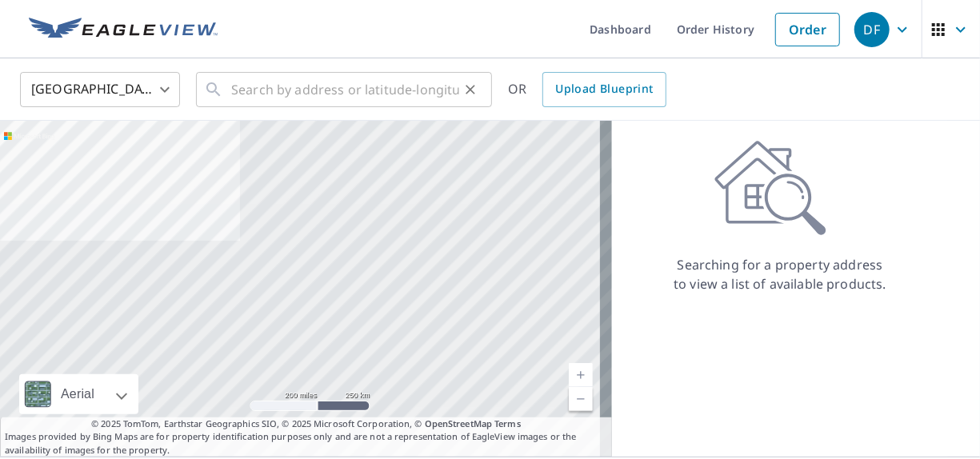  I want to click on a: Upload Blueprint, so click(604, 90).